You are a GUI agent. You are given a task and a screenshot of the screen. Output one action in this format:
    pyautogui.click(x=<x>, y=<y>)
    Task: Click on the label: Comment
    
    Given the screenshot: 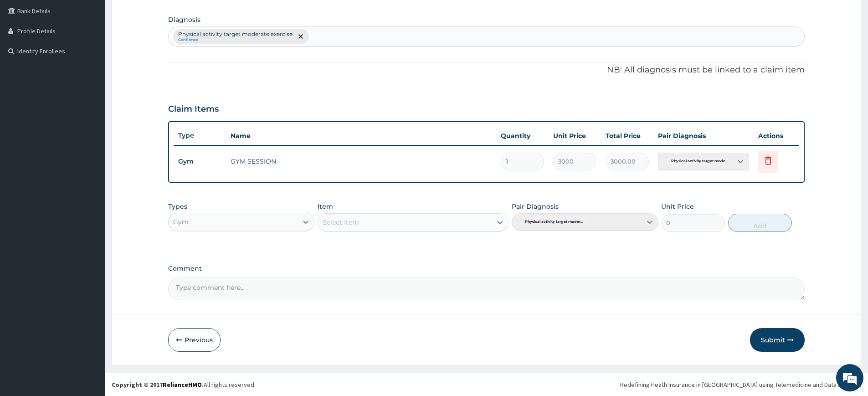 What is the action you would take?
    pyautogui.click(x=486, y=269)
    